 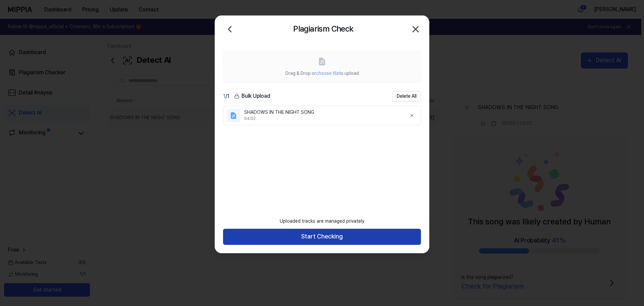 What do you see at coordinates (224, 96) in the screenshot?
I see `span: 1` at bounding box center [224, 96].